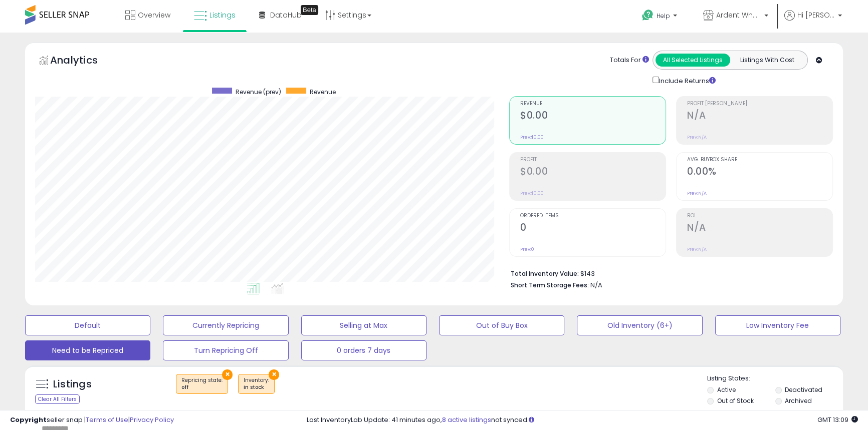 The image size is (868, 430). Describe the element at coordinates (364, 350) in the screenshot. I see `button: 0 orders 7 days` at that location.